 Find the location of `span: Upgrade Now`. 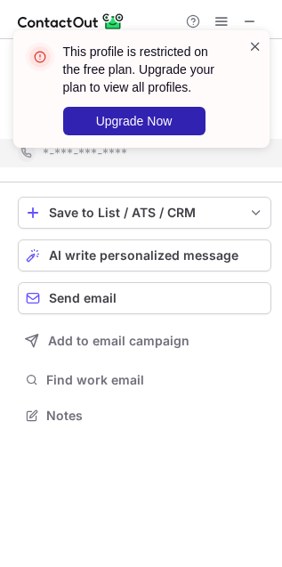

span: Upgrade Now is located at coordinates (134, 121).